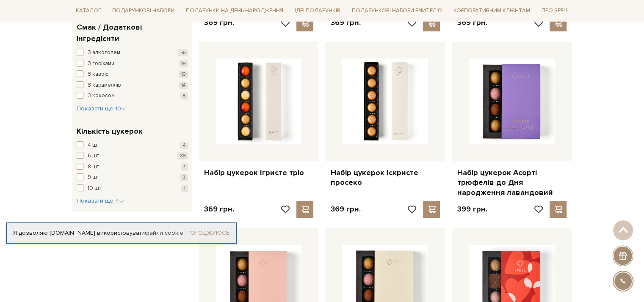 The width and height of the screenshot is (644, 302). What do you see at coordinates (318, 11) in the screenshot?
I see `a: Ідеї подарунків` at bounding box center [318, 11].